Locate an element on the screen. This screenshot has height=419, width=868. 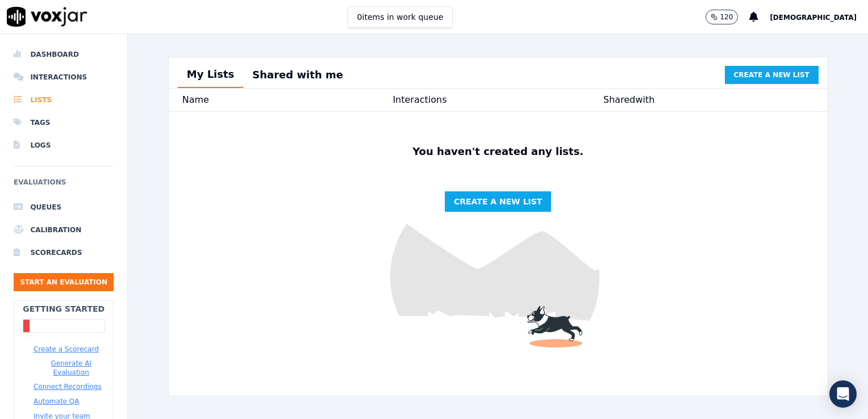
p: 120 is located at coordinates (726, 17).